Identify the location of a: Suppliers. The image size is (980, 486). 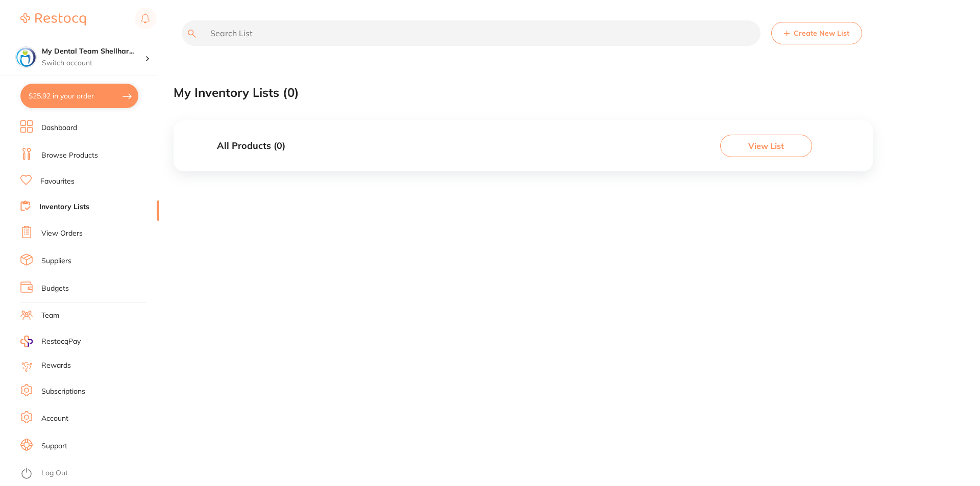
(56, 261).